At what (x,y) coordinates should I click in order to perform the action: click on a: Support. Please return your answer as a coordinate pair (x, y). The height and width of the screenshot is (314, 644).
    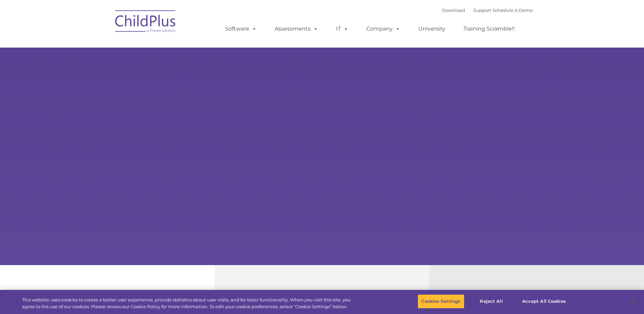
    Looking at the image, I should click on (483, 10).